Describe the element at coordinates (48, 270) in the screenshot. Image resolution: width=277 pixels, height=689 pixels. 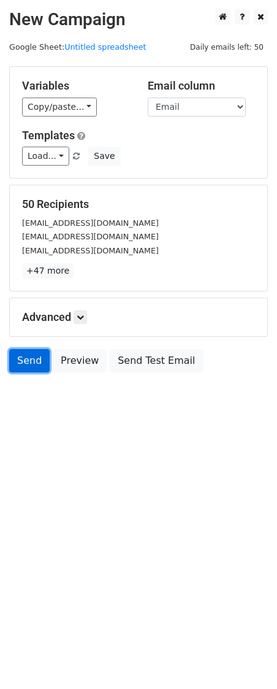
I see `a: +47 more` at that location.